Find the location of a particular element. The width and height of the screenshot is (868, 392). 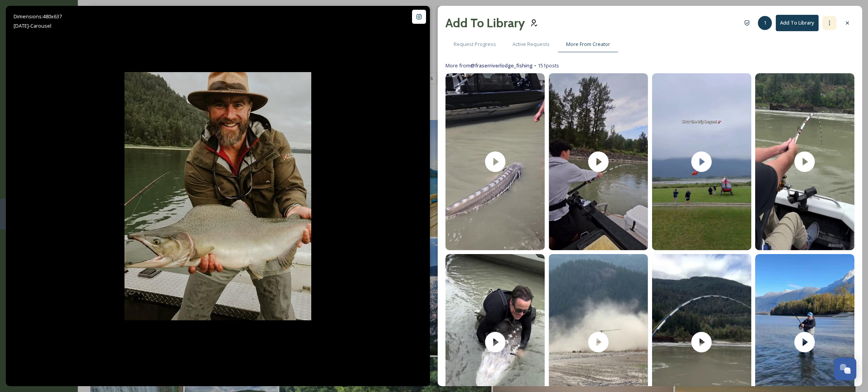

button: Add To Library is located at coordinates (797, 23).